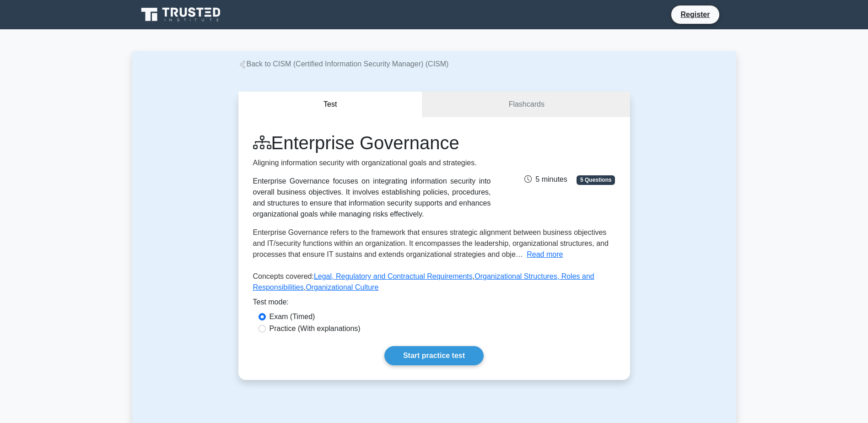 The image size is (868, 423). What do you see at coordinates (434, 304) in the screenshot?
I see `div: Test mode:` at bounding box center [434, 304].